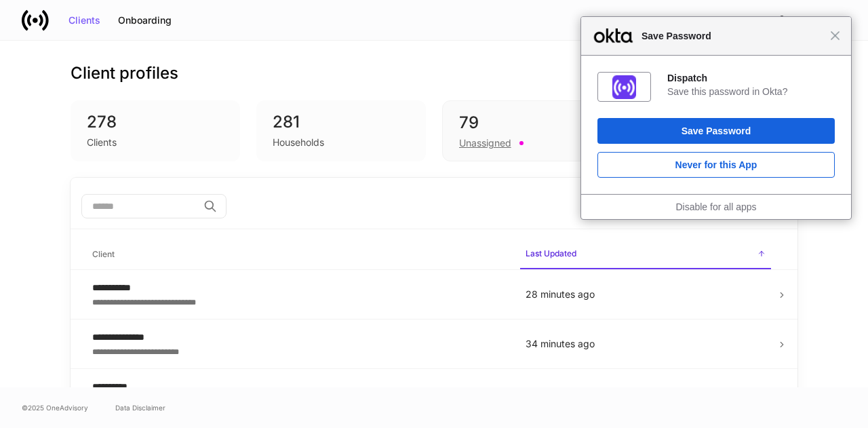 The width and height of the screenshot is (868, 428). What do you see at coordinates (144, 20) in the screenshot?
I see `button: Onboarding` at bounding box center [144, 20].